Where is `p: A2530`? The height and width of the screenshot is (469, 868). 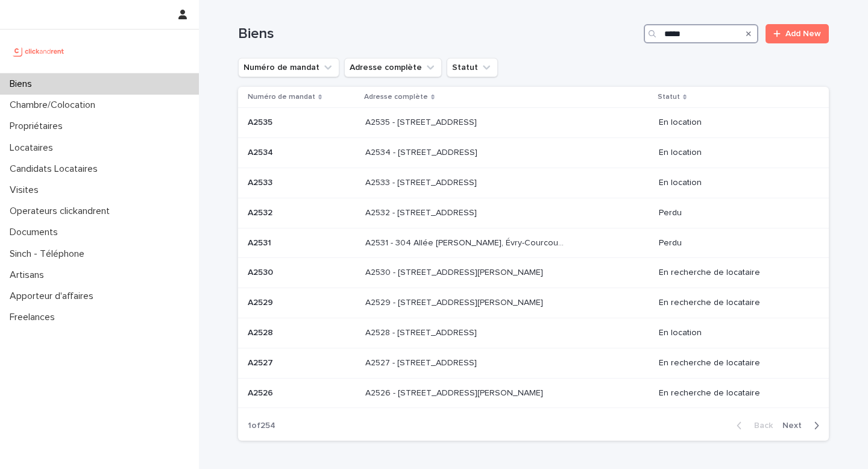
p: A2530 is located at coordinates (262, 272).